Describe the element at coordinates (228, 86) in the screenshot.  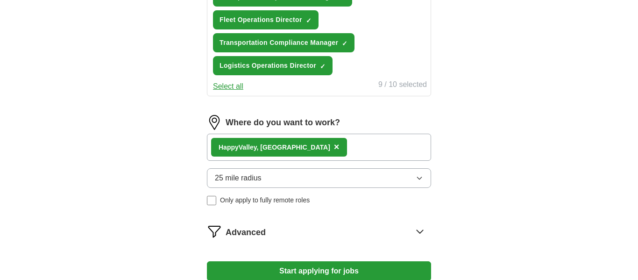
I see `button: Select all` at that location.